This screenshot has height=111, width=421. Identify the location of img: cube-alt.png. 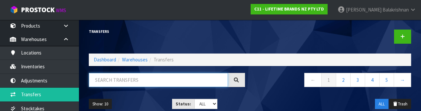
(14, 10).